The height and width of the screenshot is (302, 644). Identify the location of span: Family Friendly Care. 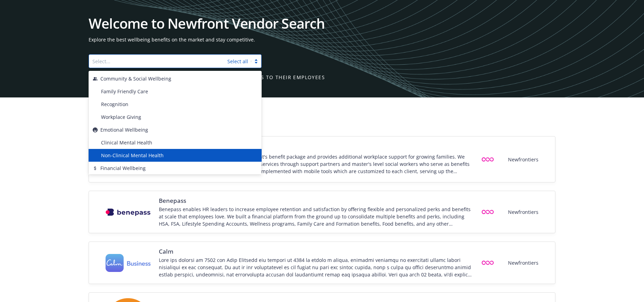
(125, 91).